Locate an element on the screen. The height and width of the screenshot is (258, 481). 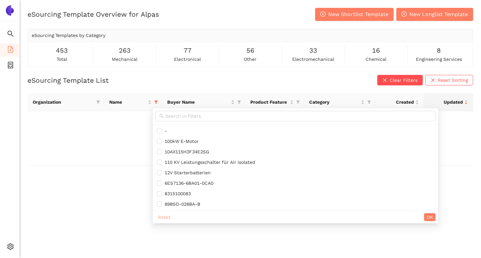
span: 8 is located at coordinates (439, 50).